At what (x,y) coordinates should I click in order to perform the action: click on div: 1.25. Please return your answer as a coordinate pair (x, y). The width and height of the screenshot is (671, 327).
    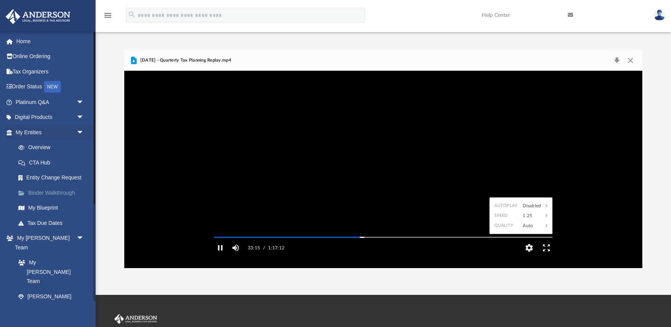
    Looking at the image, I should click on (531, 216).